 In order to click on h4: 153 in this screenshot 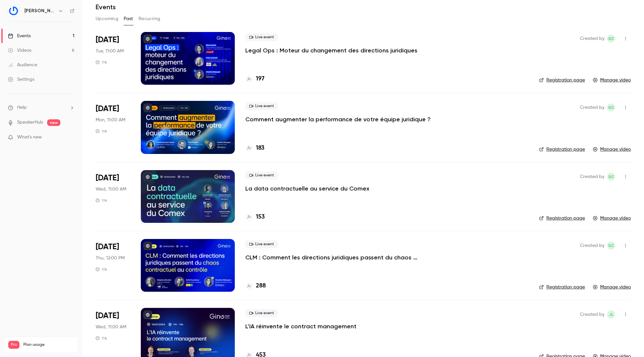, I will do `click(260, 217)`.